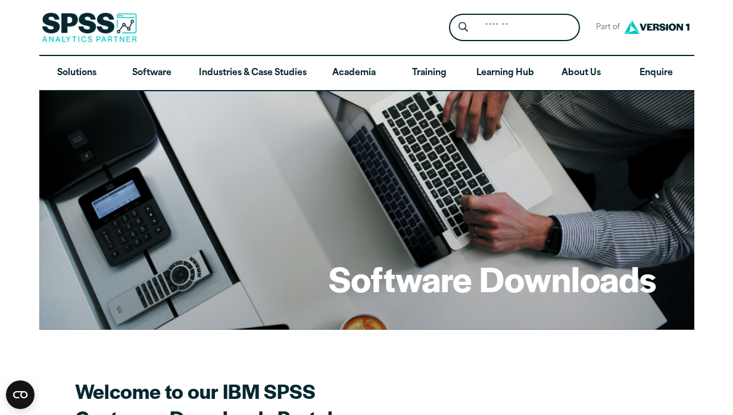 The height and width of the screenshot is (415, 733). Describe the element at coordinates (493, 278) in the screenshot. I see `h1: Software Downloads` at that location.